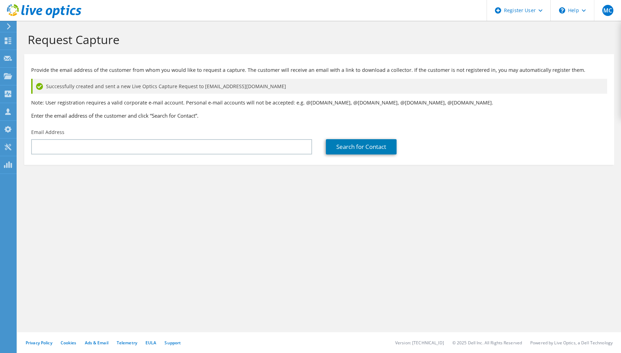 The image size is (621, 353). I want to click on p: Note: User registration requires a valid corporate e-mail account. Personal e-mail accounts will ..., so click(319, 103).